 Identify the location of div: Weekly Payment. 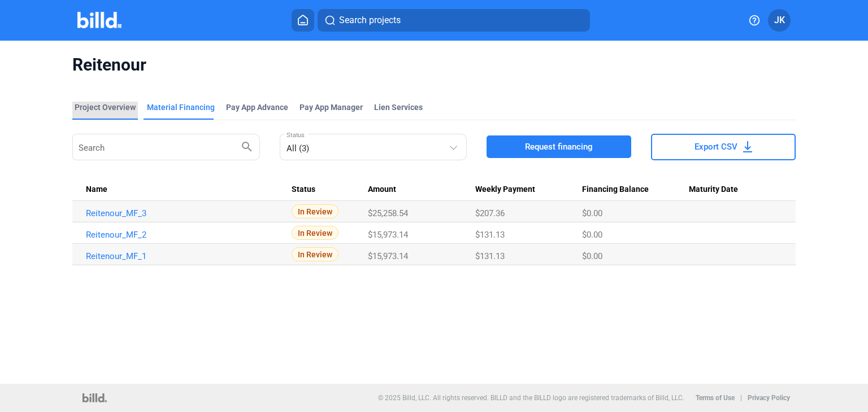
(528, 190).